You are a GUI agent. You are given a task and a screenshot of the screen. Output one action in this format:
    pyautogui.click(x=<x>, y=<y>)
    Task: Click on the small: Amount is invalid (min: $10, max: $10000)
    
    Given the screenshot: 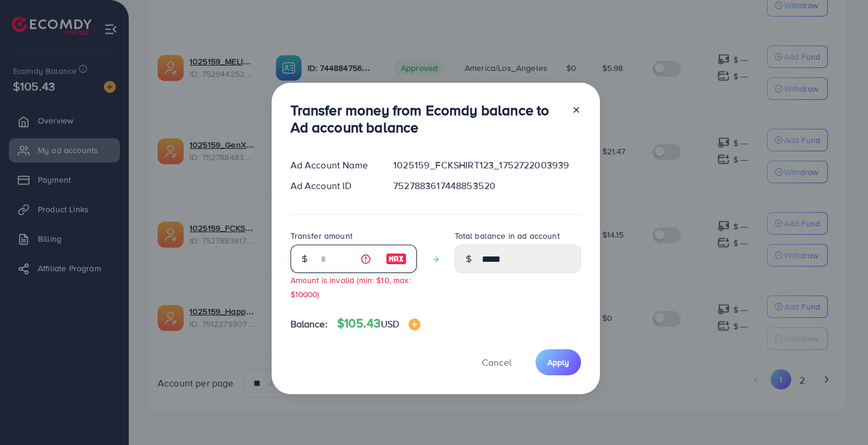 What is the action you would take?
    pyautogui.click(x=350, y=286)
    